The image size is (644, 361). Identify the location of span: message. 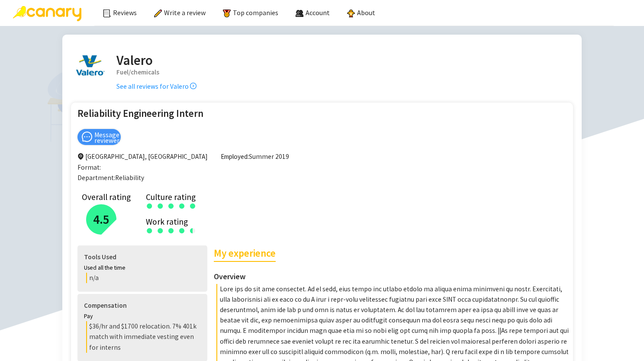
(87, 137).